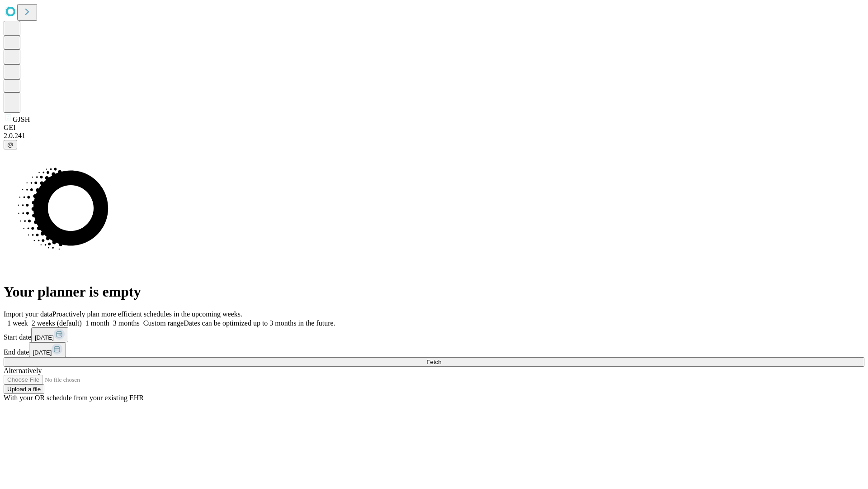 The width and height of the screenshot is (868, 489). I want to click on div: GEI, so click(434, 127).